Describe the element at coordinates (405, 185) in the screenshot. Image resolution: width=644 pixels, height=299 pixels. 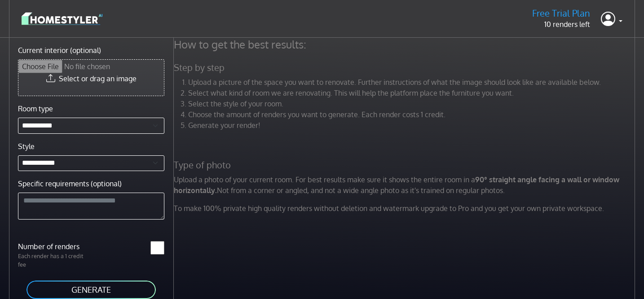
I see `p: Upload a photo of your current room. For best results make sure it shows the entire room in a Not...` at that location.